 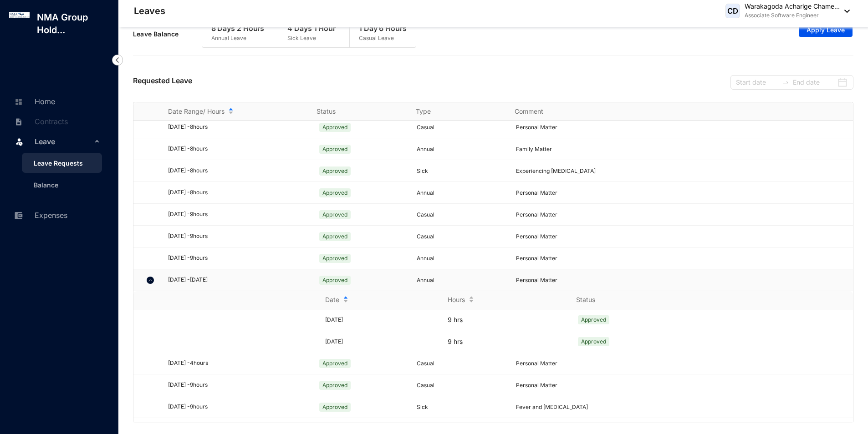 What do you see at coordinates (63, 141) in the screenshot?
I see `span: Leave` at bounding box center [63, 141].